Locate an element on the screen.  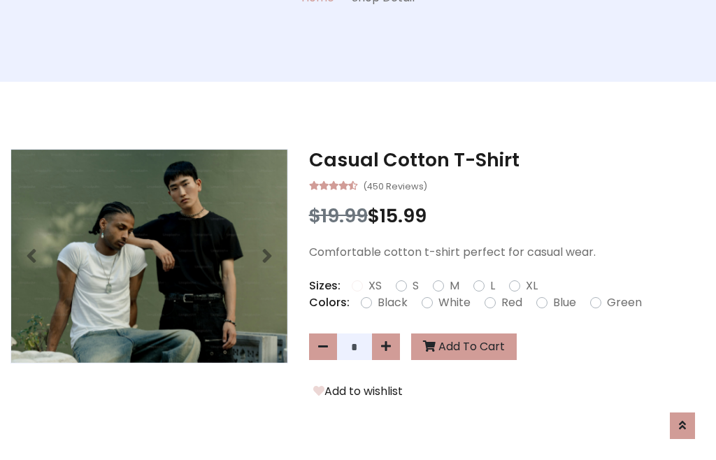
label: Red is located at coordinates (511, 303).